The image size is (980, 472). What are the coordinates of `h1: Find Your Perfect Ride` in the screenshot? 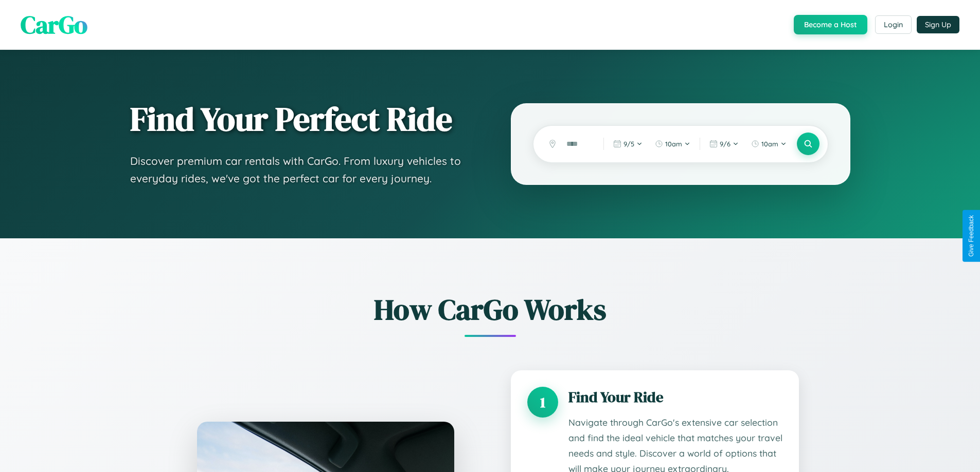 It's located at (300, 119).